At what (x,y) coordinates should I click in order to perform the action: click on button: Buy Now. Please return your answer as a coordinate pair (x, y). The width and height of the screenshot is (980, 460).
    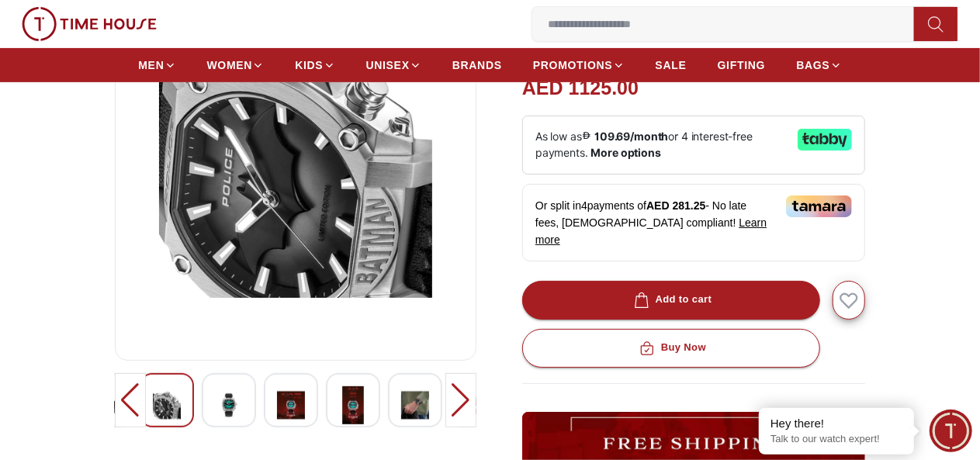
    Looking at the image, I should click on (671, 349).